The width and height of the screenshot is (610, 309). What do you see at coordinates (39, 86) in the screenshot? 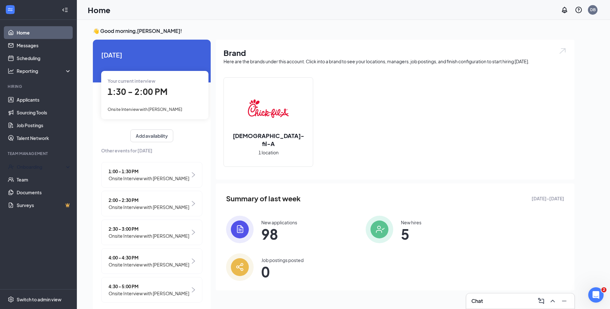
I see `div: Hiring` at bounding box center [39, 86].